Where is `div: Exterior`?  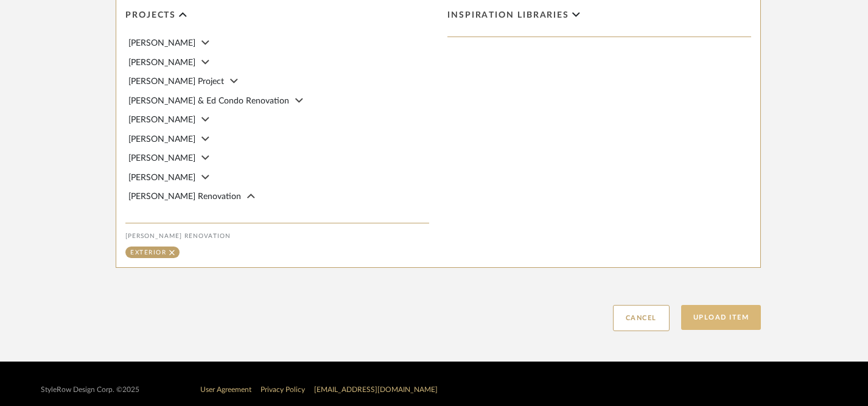
div: Exterior is located at coordinates (148, 252).